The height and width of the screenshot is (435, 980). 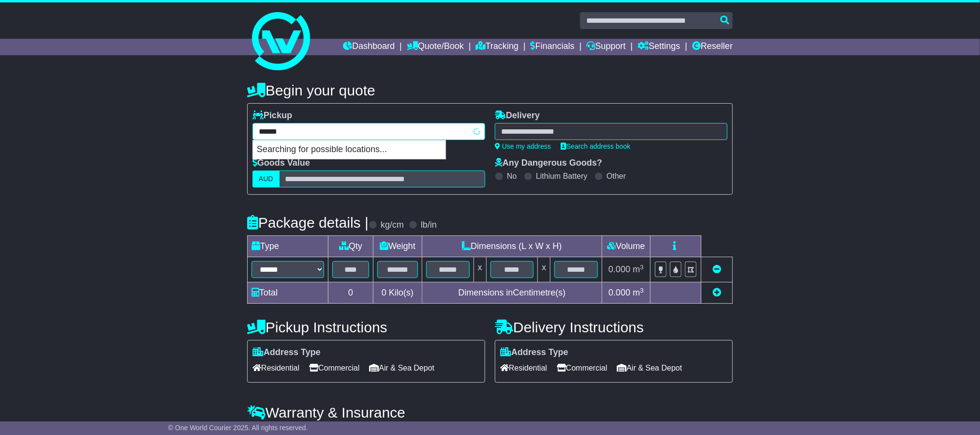 What do you see at coordinates (616, 176) in the screenshot?
I see `label: Other` at bounding box center [616, 176].